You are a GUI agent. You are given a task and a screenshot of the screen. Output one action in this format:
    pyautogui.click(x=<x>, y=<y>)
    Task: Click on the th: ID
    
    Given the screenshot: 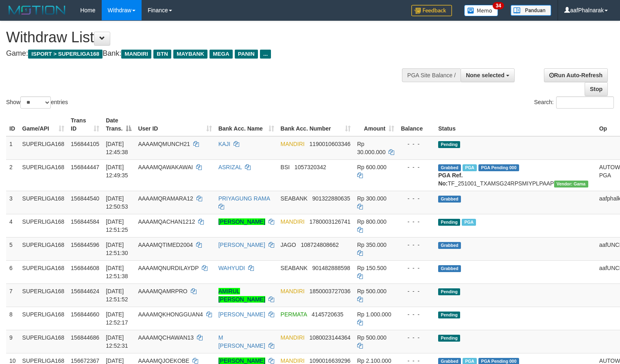 What is the action you would take?
    pyautogui.click(x=13, y=124)
    